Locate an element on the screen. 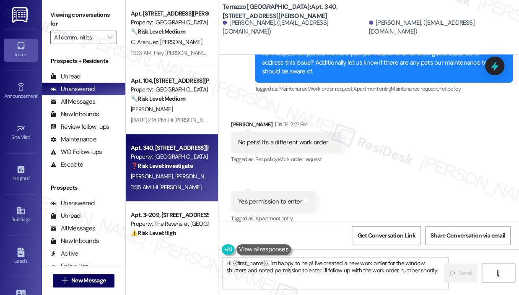 This screenshot has height=295, width=519. a: Inbox is located at coordinates (21, 50).